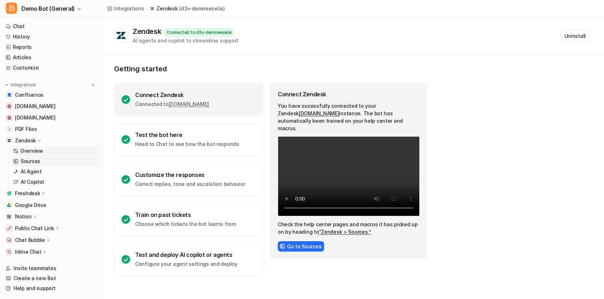 Image resolution: width=604 pixels, height=299 pixels. I want to click on img: Zendesk logo, so click(121, 36).